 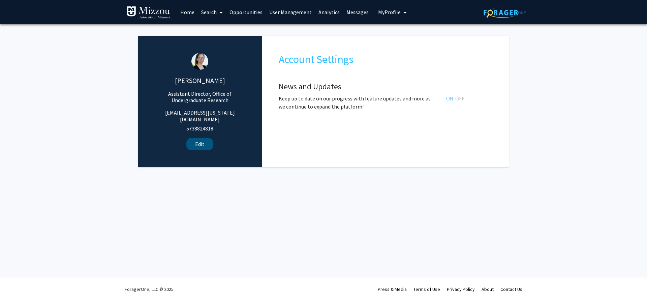 What do you see at coordinates (200, 97) in the screenshot?
I see `h6: Assistant Director, Office of Undergraduate Research` at bounding box center [200, 97].